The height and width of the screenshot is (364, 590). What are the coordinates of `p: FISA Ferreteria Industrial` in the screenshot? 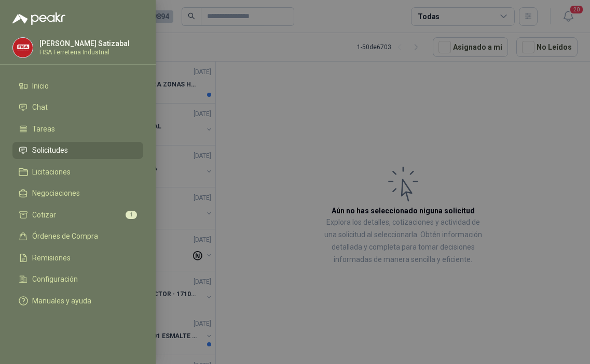 It's located at (85, 52).